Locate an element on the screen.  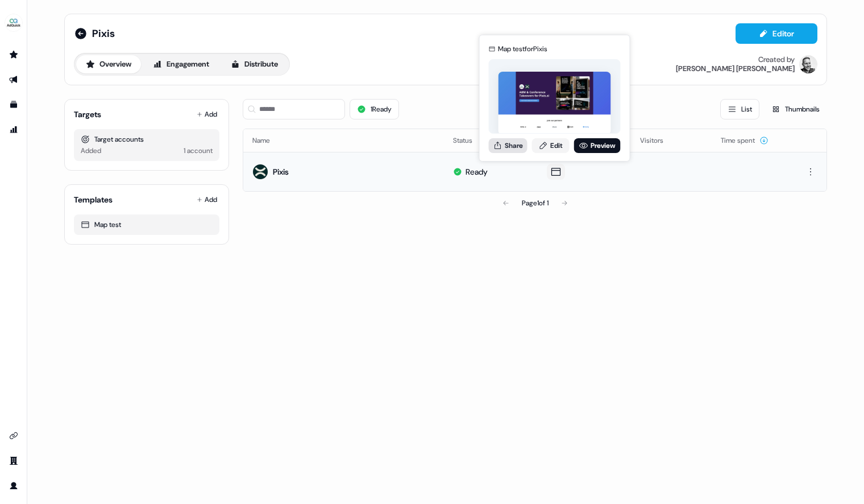
a: Go to outbound experience is located at coordinates (13, 80).